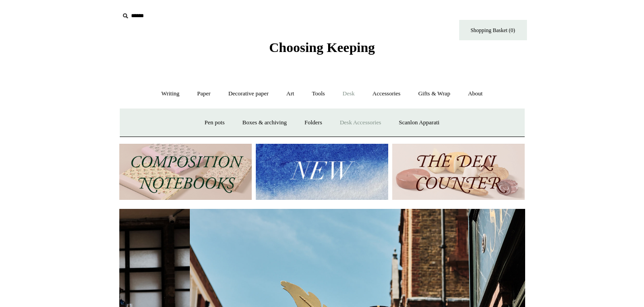  What do you see at coordinates (321, 47) in the screenshot?
I see `span: Choosing Keeping` at bounding box center [321, 47].